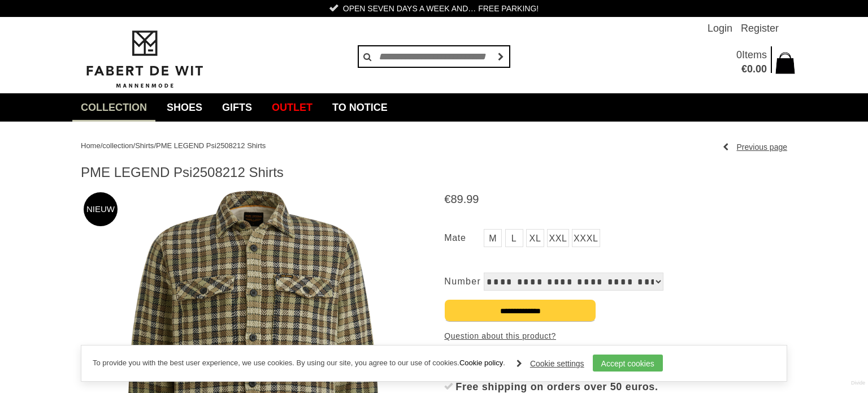  What do you see at coordinates (557, 364) in the screenshot?
I see `font: Cookie settings` at bounding box center [557, 364].